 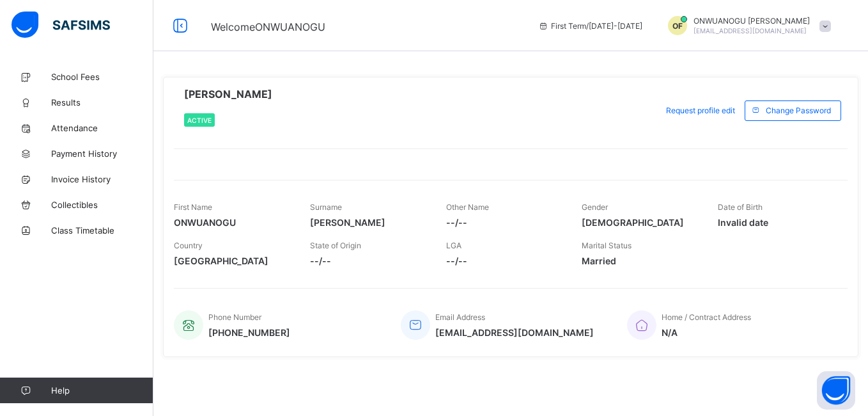 I want to click on span: Class Timetable, so click(x=102, y=230).